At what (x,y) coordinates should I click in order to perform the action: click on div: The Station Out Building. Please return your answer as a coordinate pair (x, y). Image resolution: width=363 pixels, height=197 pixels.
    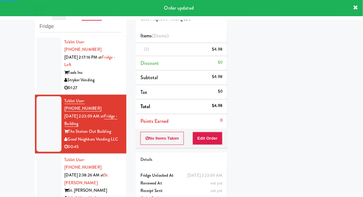
    Looking at the image, I should click on (93, 132).